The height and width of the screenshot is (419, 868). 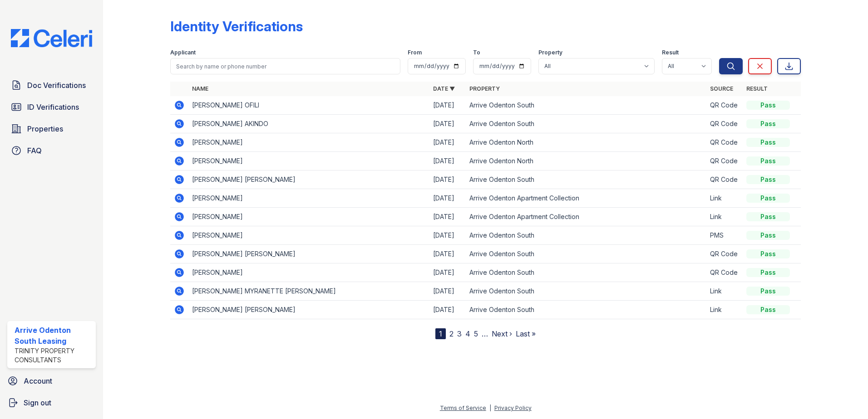 I want to click on a: Result, so click(x=757, y=88).